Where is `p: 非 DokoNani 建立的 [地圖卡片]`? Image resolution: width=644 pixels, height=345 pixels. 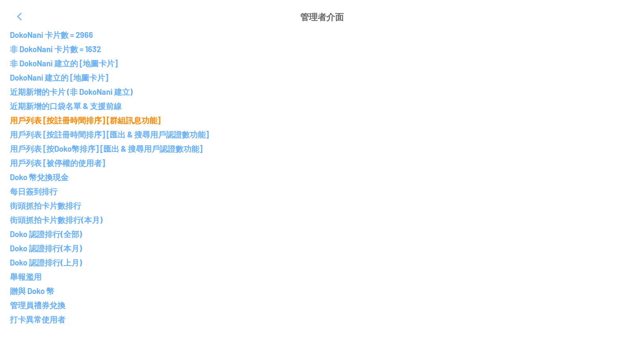 p: 非 DokoNani 建立的 [地圖卡片] is located at coordinates (322, 64).